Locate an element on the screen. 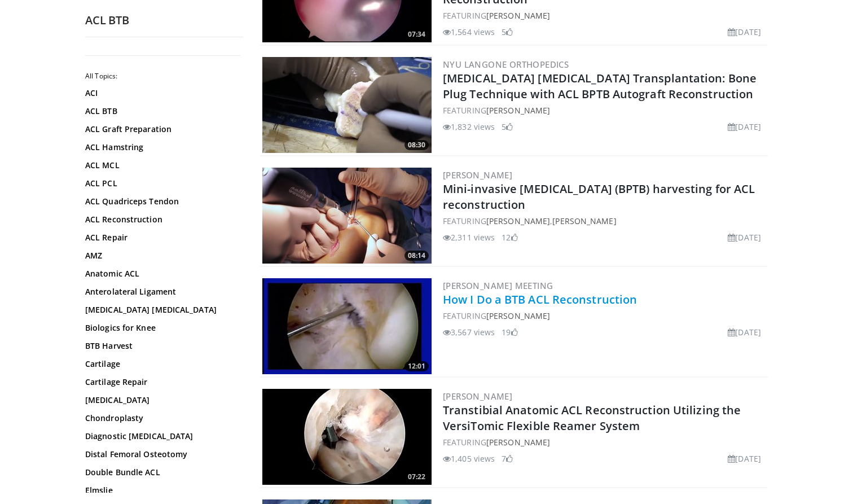  a: BTB Harvest is located at coordinates (161, 345).